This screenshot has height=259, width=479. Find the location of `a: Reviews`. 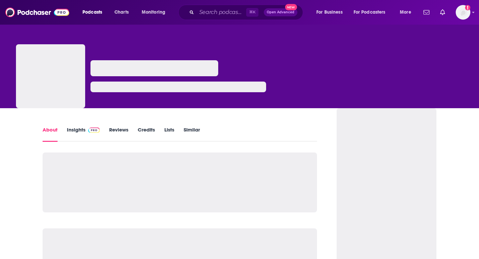

a: Reviews is located at coordinates (119, 134).